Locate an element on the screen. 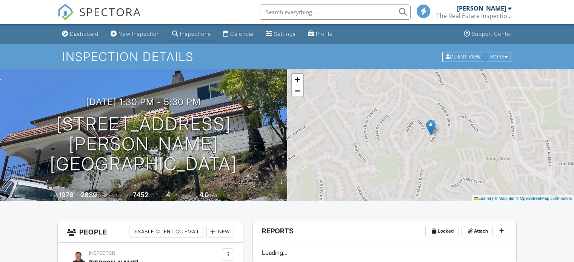 The height and width of the screenshot is (262, 574). a: Dashboard is located at coordinates (80, 34).